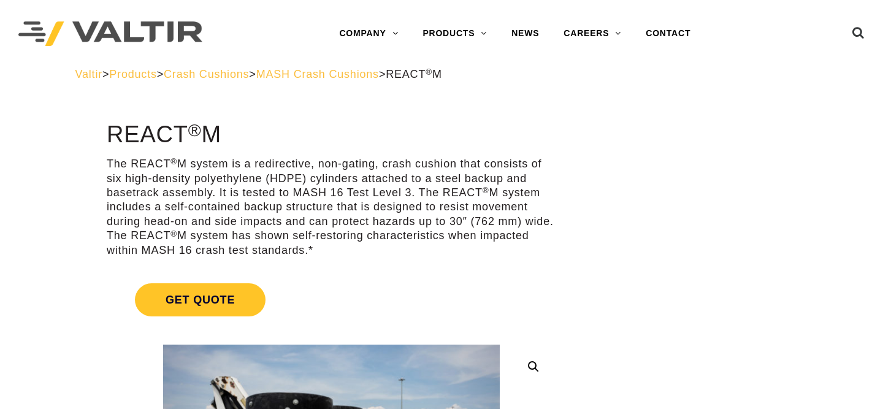 The width and height of the screenshot is (883, 409). Describe the element at coordinates (318, 74) in the screenshot. I see `span: MASH Crash Cushions` at that location.